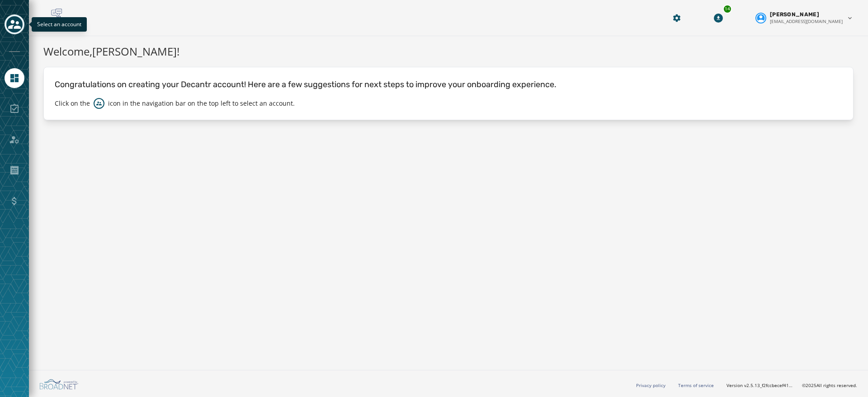 The width and height of the screenshot is (868, 397). What do you see at coordinates (15, 25) in the screenshot?
I see `button: Toggle account select drawer` at bounding box center [15, 25].